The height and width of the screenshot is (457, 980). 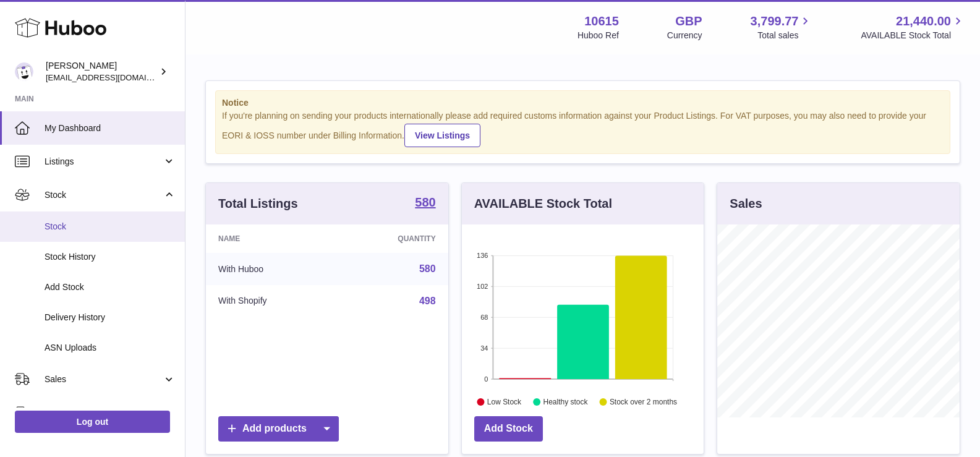 What do you see at coordinates (484, 317) in the screenshot?
I see `text: 68` at bounding box center [484, 317].